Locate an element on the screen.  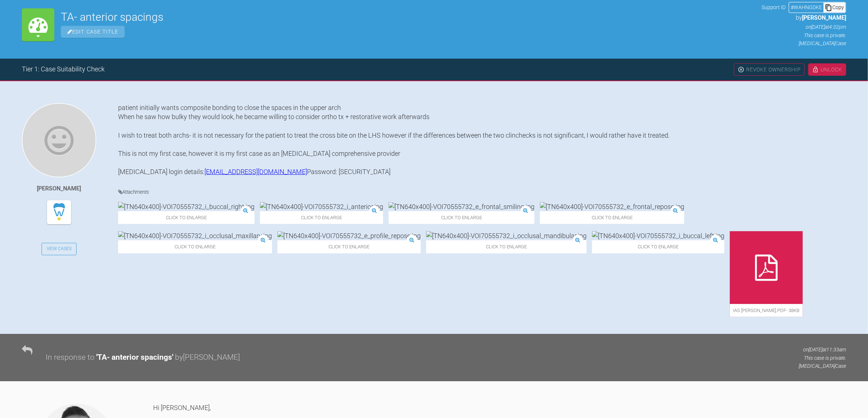
div: In response to is located at coordinates (70, 358).